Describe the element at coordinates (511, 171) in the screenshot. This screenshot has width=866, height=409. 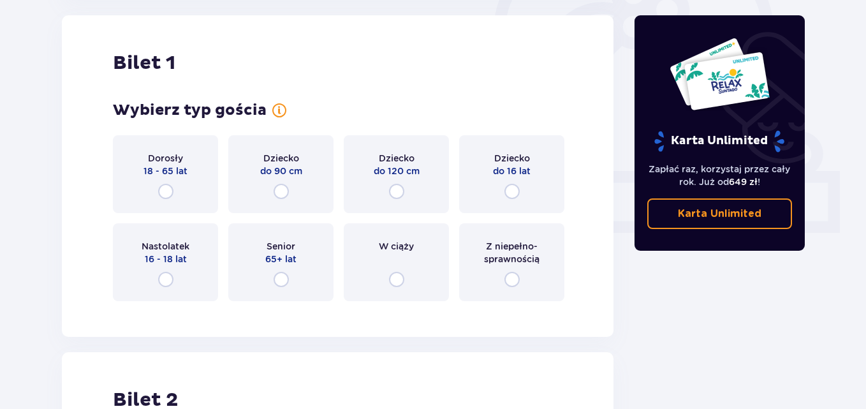
I see `span: do 16 lat` at that location.